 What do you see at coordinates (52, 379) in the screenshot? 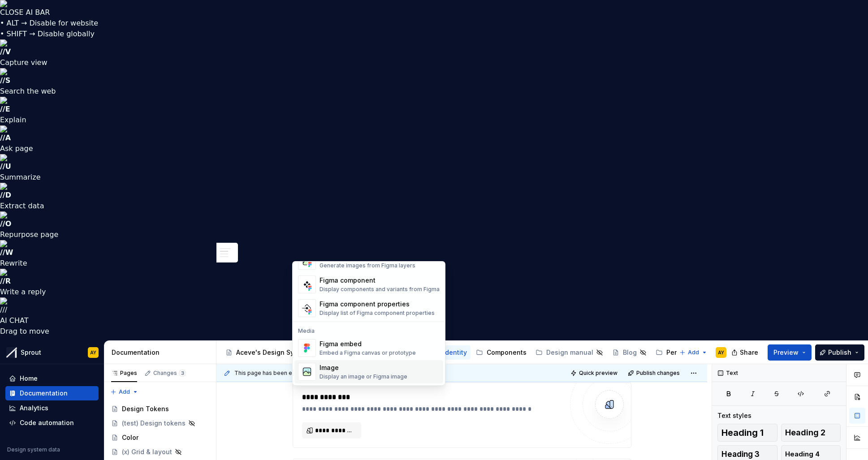
I see `a: Home` at bounding box center [52, 379].